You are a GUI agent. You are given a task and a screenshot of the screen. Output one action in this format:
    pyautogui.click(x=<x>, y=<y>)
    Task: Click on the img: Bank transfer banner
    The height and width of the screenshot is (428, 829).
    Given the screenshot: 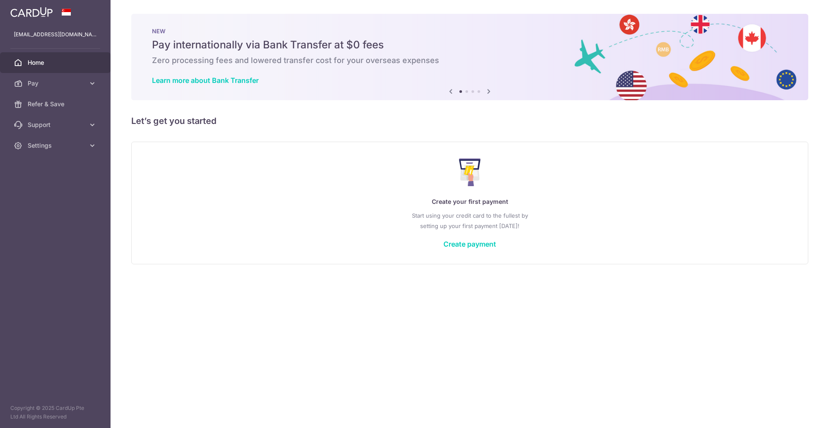 What is the action you would take?
    pyautogui.click(x=470, y=57)
    